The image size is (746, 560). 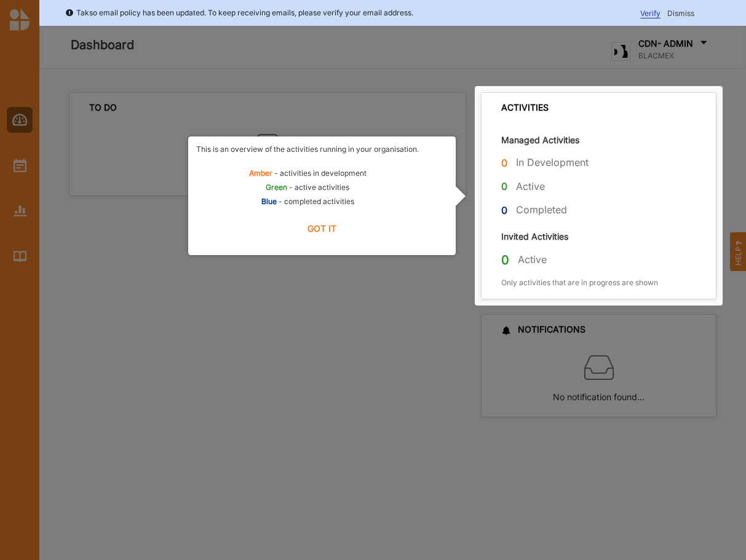 What do you see at coordinates (307, 178) in the screenshot?
I see `div: - activities in development - active activities - completed activities` at bounding box center [307, 178].